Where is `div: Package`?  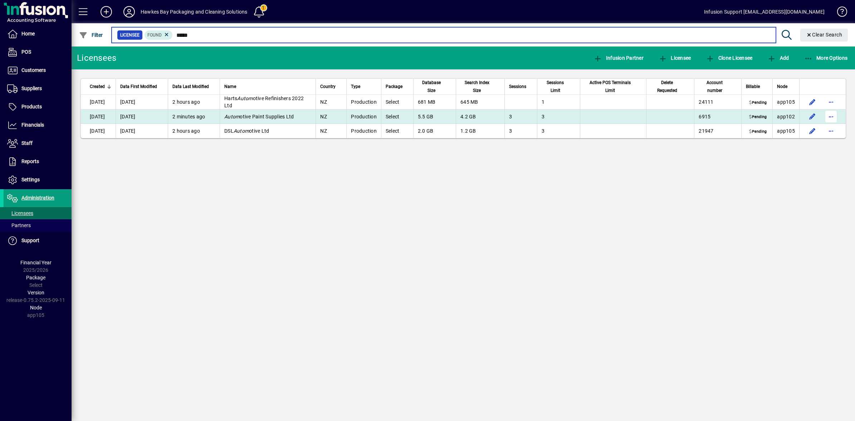
div: Package is located at coordinates (397, 87).